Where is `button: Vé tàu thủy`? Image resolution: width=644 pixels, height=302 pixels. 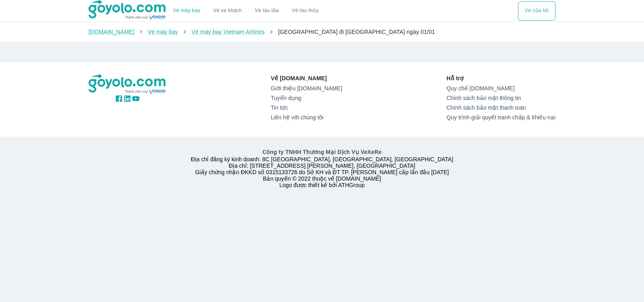
button: Vé tàu thủy is located at coordinates (305, 11).